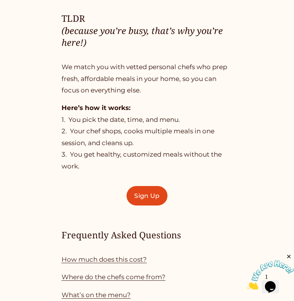 The image size is (294, 301). Describe the element at coordinates (5, 6) in the screenshot. I see `span: 1` at that location.